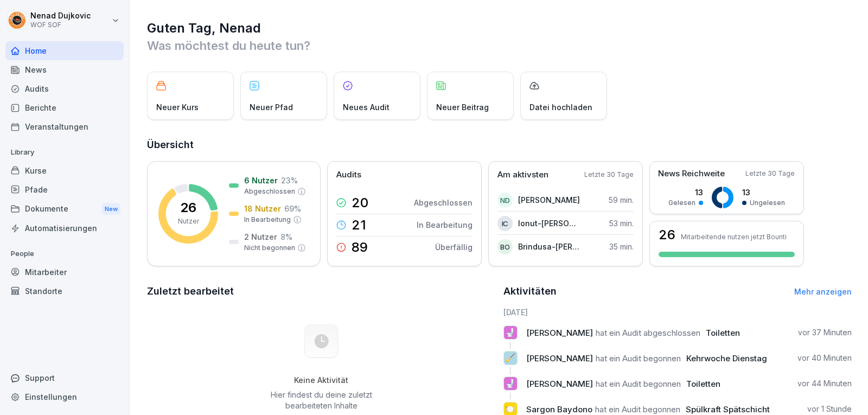 This screenshot has width=868, height=415. Describe the element at coordinates (188, 208) in the screenshot. I see `p: 26` at that location.